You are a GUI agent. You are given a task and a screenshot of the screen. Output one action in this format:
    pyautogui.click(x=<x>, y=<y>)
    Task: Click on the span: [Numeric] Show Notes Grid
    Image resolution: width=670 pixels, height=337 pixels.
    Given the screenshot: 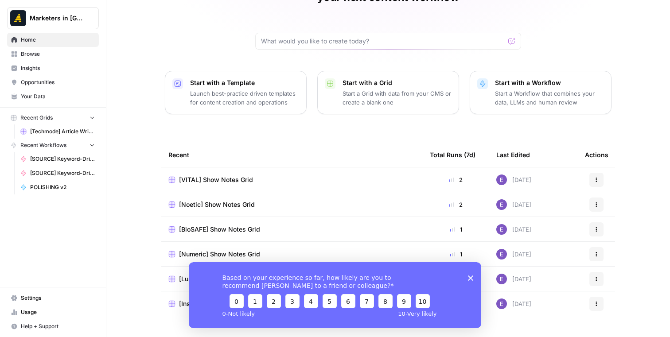 What is the action you would take?
    pyautogui.click(x=220, y=255)
    